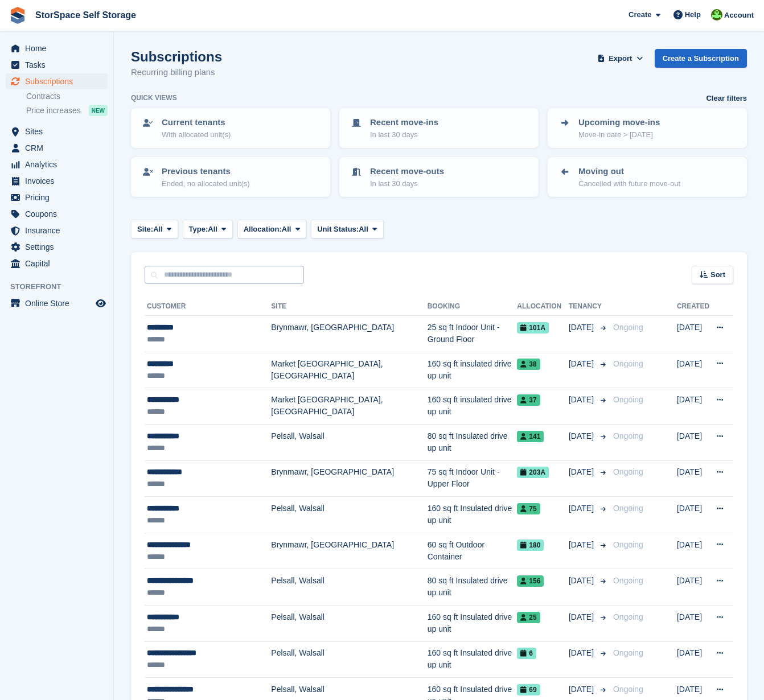 The image size is (764, 700). I want to click on a: Clear filters, so click(727, 98).